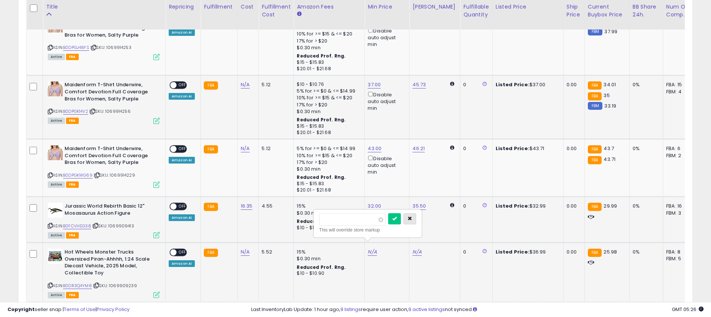 The width and height of the screenshot is (711, 317). I want to click on span: 2025-08-10 05:26 GMT, so click(688, 309).